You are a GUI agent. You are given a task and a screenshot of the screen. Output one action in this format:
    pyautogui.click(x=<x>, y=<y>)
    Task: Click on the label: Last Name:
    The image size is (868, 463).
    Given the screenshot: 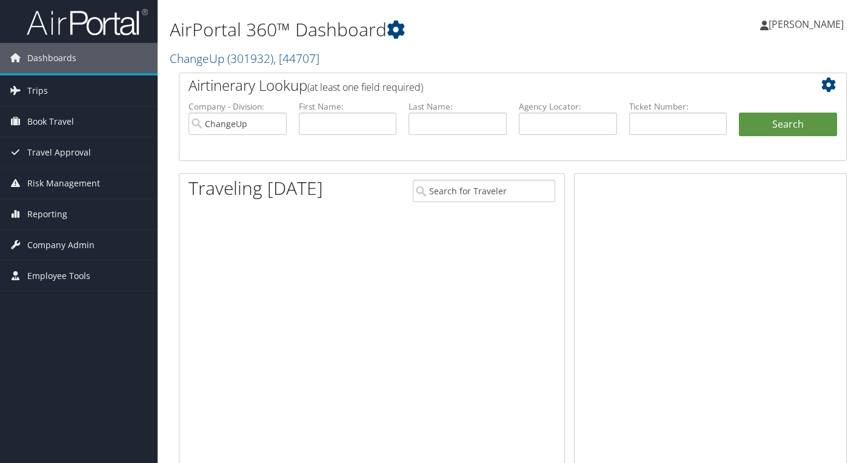 What is the action you would take?
    pyautogui.click(x=457, y=106)
    